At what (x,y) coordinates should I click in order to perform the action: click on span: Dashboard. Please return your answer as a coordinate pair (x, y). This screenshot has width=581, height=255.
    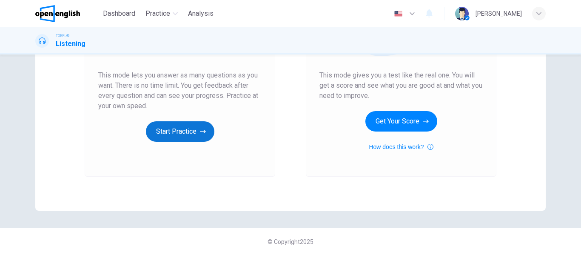
    Looking at the image, I should click on (119, 14).